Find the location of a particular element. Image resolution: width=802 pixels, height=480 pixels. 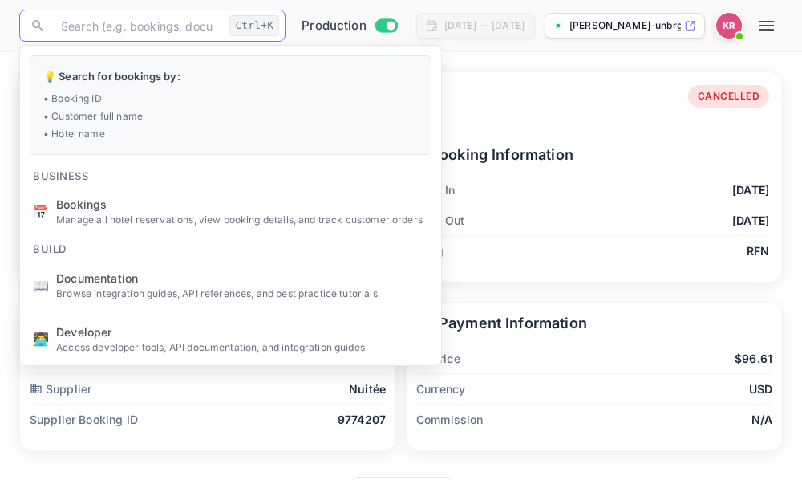

p: USD is located at coordinates (760, 388).